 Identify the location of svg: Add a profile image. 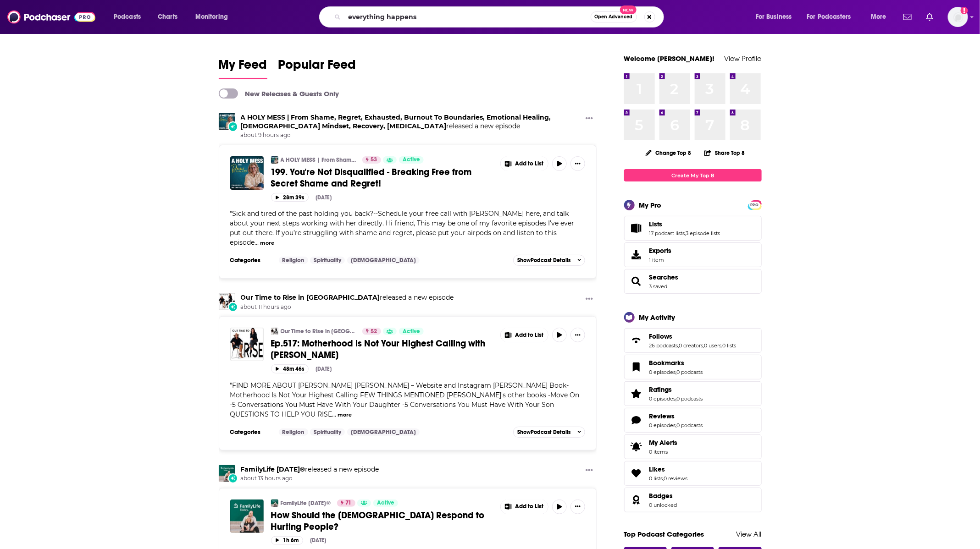
(964, 11).